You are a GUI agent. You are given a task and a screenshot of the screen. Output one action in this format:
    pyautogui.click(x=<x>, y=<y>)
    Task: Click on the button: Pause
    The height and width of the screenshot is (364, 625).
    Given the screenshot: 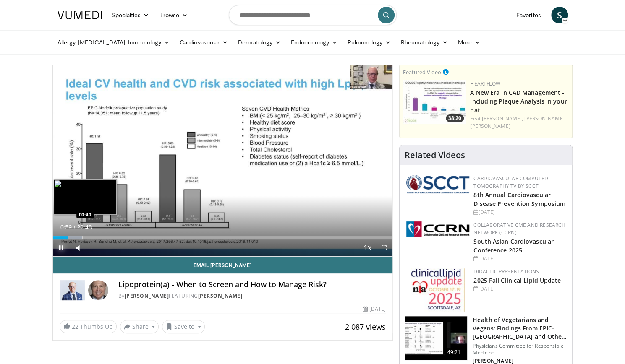 What is the action you would take?
    pyautogui.click(x=61, y=248)
    